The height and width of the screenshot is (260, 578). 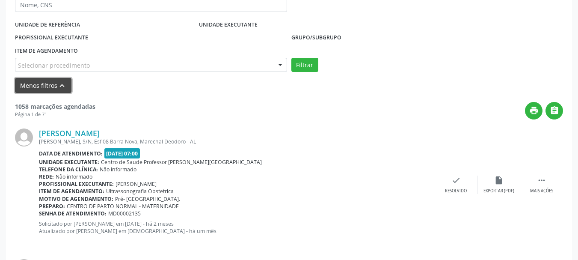 I want to click on span: CENTRO DE PARTO NORMAL - MATERNIDADE, so click(x=123, y=206).